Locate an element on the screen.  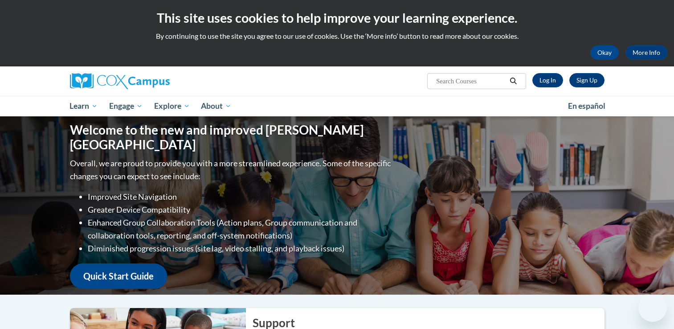
a: Register is located at coordinates (587, 80).